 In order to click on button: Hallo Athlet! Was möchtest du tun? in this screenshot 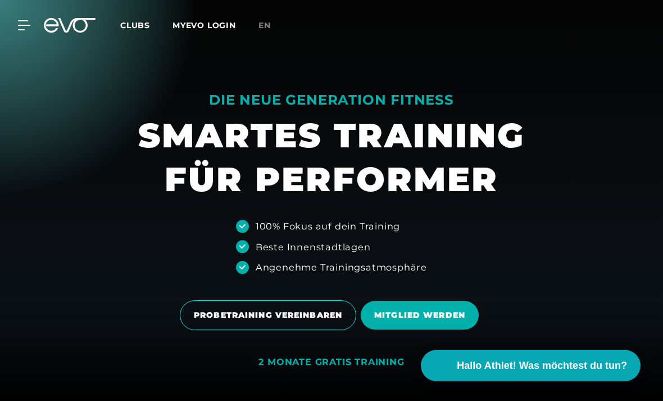, I will do `click(530, 365)`.